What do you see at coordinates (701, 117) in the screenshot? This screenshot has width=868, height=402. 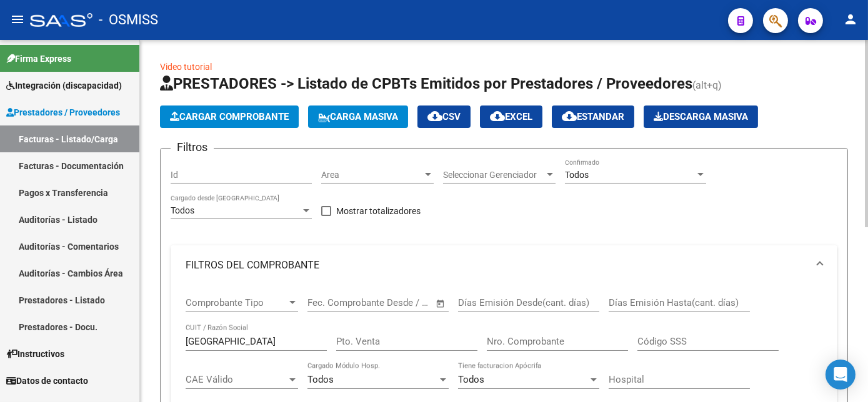 I see `button: Descarga Masiva` at bounding box center [701, 117].